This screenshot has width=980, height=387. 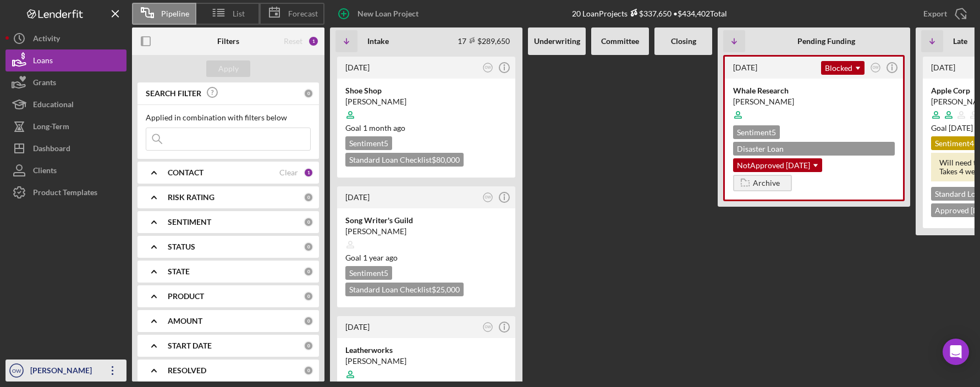 I want to click on button: Product Templates, so click(x=66, y=192).